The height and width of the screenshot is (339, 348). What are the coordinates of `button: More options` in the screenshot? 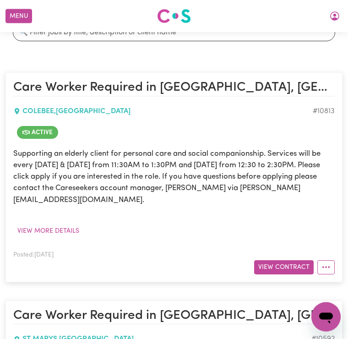 It's located at (326, 268).